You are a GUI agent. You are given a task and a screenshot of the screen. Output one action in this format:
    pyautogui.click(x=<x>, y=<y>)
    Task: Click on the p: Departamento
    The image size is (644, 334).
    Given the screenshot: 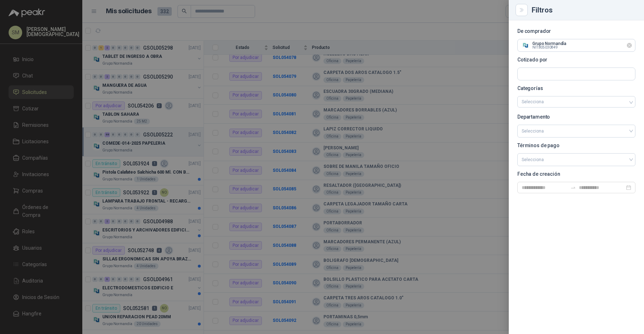 What is the action you would take?
    pyautogui.click(x=576, y=117)
    